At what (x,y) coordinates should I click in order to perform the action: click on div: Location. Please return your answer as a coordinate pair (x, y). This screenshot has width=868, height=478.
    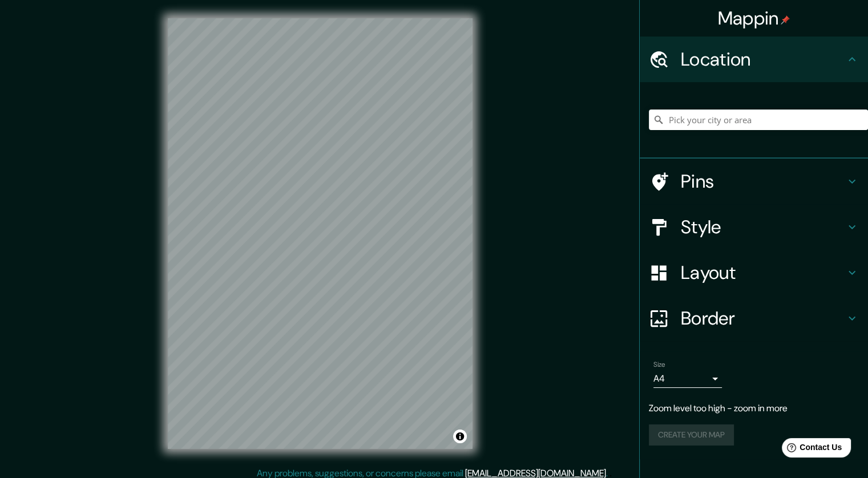
    Looking at the image, I should click on (755, 59).